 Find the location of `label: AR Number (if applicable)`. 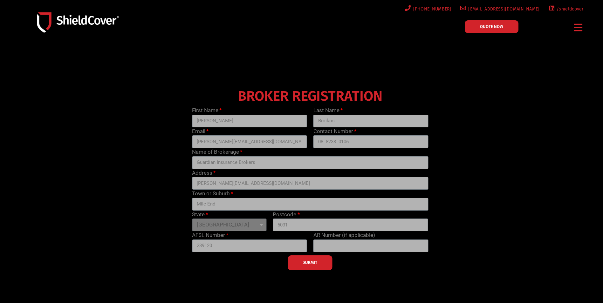

label: AR Number (if applicable) is located at coordinates (344, 235).